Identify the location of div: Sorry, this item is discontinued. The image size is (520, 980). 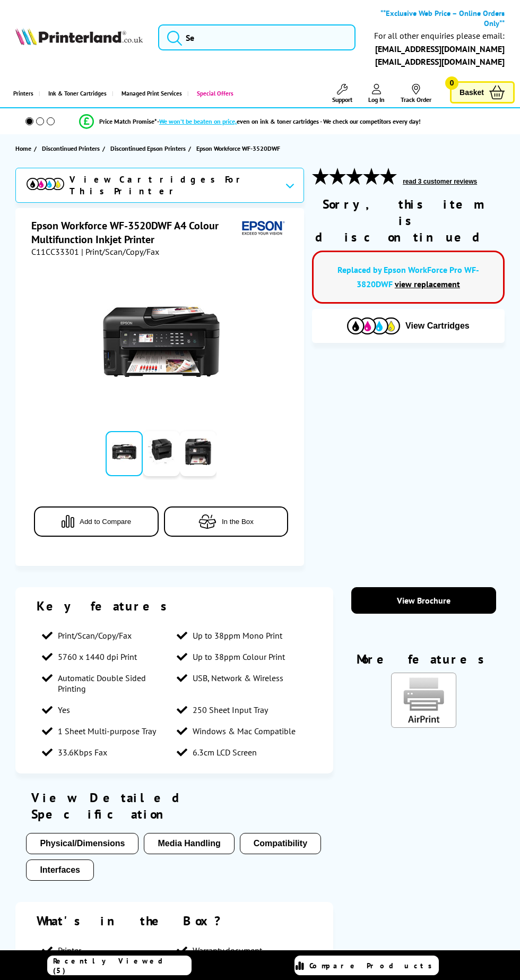
(407, 220).